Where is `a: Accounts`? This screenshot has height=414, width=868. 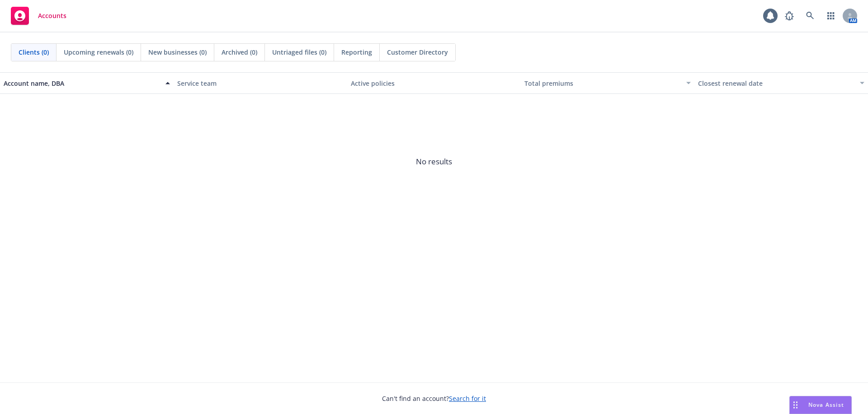
a: Accounts is located at coordinates (38, 15).